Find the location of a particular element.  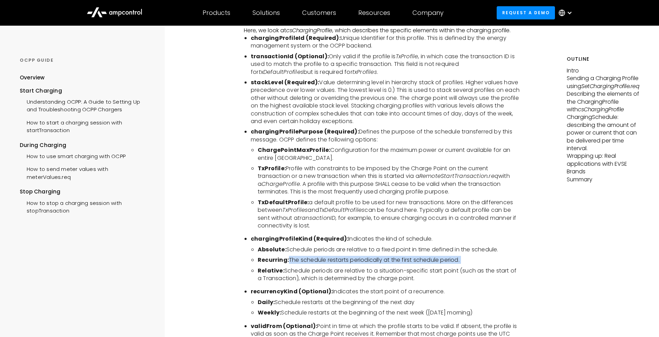

div: How to start a charging session with startTransaction is located at coordinates (86, 126).